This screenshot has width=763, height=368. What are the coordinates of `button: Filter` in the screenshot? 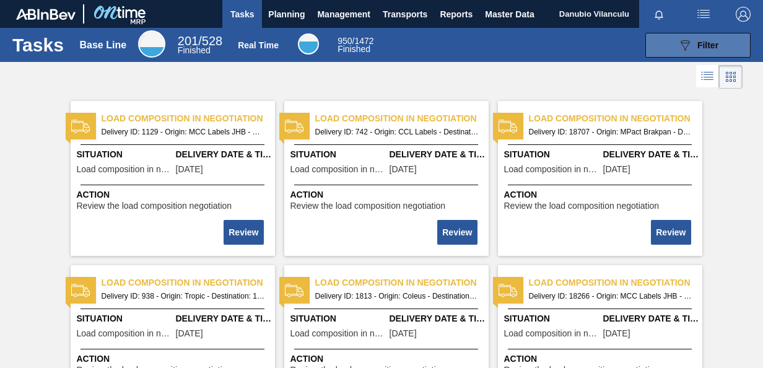 It's located at (698, 45).